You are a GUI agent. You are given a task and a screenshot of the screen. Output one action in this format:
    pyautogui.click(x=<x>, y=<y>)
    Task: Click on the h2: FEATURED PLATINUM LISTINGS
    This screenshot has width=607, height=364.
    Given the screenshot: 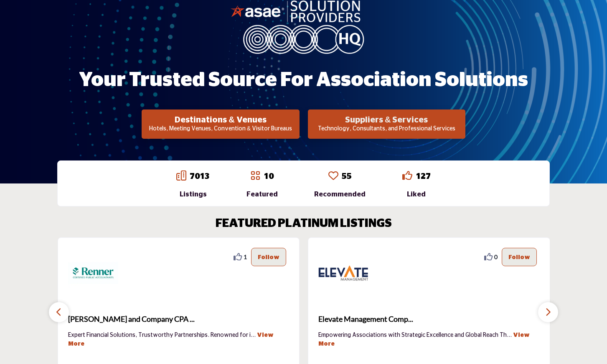 What is the action you would take?
    pyautogui.click(x=304, y=224)
    